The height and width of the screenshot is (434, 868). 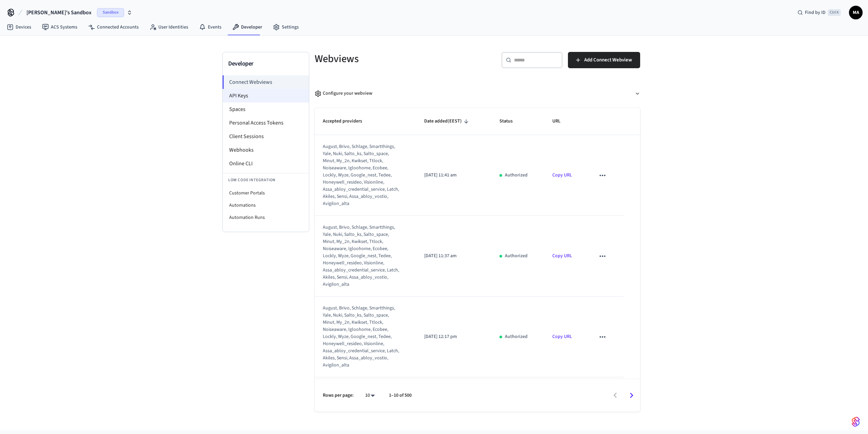 I want to click on span: Sandbox, so click(x=110, y=13).